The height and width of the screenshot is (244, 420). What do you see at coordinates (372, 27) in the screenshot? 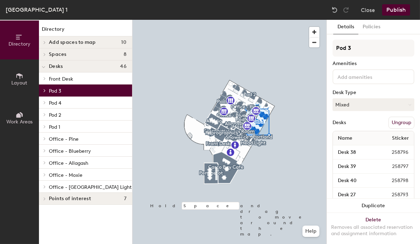
I see `button: Policies` at bounding box center [372, 27].